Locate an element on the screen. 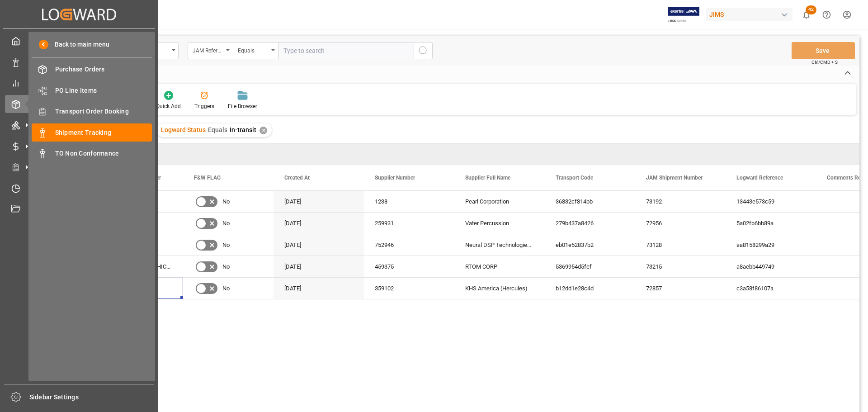 This screenshot has width=868, height=412. div: 752946 is located at coordinates (409, 245).